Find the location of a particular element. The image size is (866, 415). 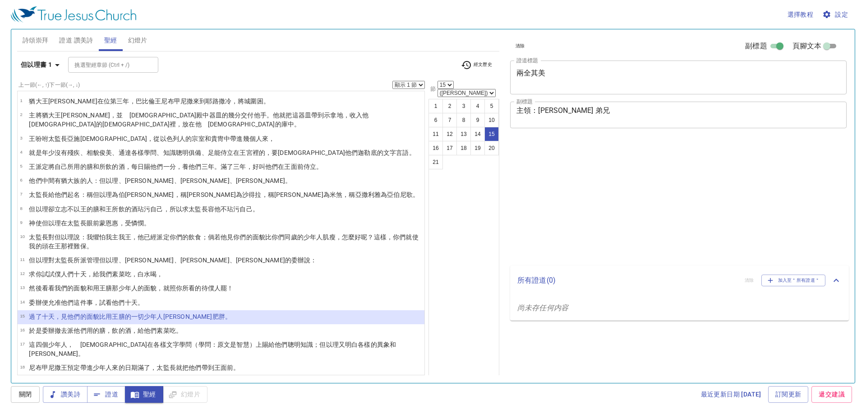

button: 5 is located at coordinates (492, 106).